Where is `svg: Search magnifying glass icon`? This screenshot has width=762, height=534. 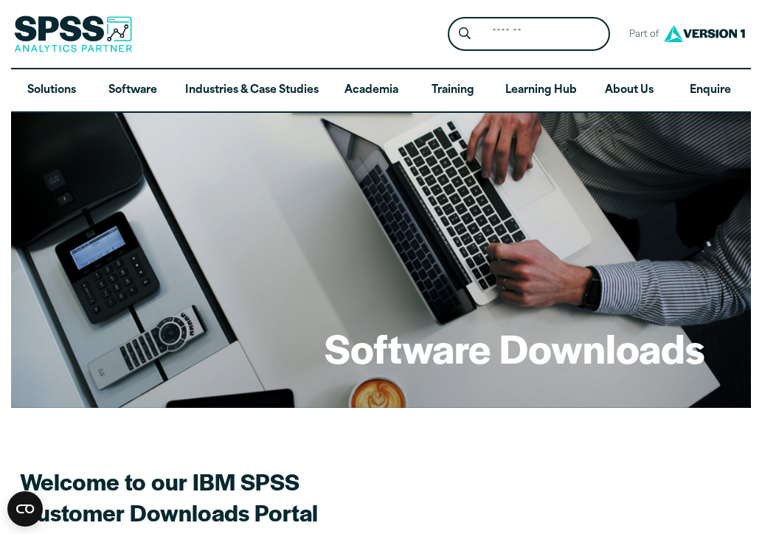
svg: Search magnifying glass icon is located at coordinates (464, 33).